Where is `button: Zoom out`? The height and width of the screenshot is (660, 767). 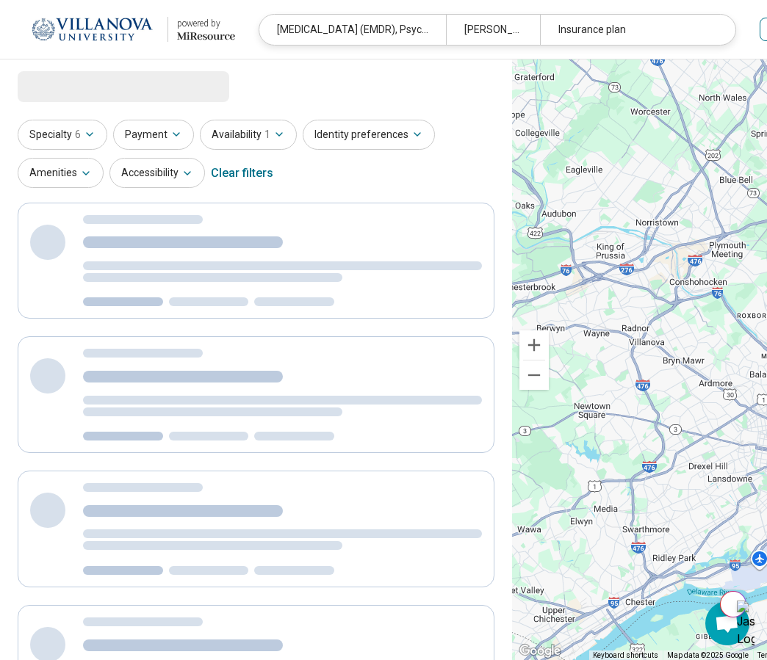 button: Zoom out is located at coordinates (534, 375).